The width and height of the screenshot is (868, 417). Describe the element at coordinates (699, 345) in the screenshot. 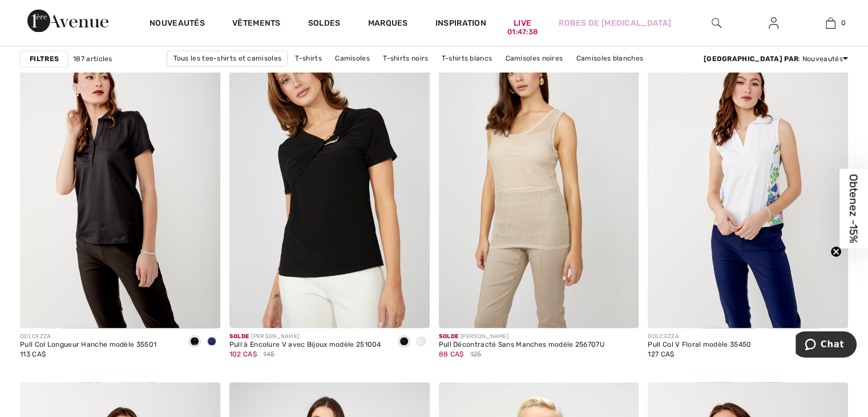

I see `div: Pull Col V Floral modèle 35450` at that location.